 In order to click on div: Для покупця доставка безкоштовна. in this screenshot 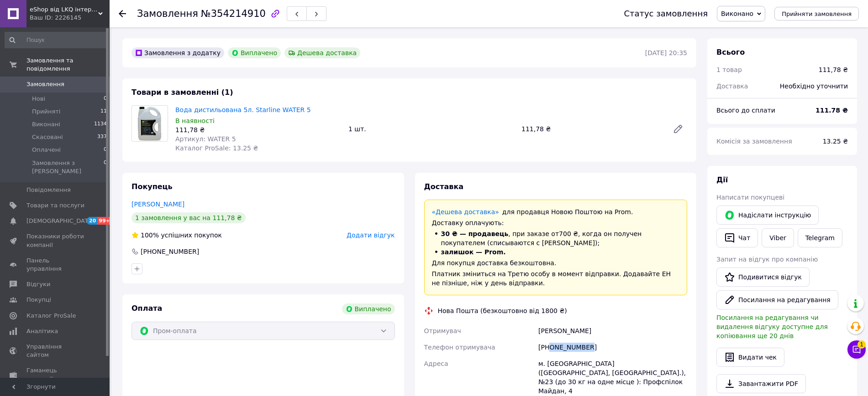, I will do `click(556, 263)`.